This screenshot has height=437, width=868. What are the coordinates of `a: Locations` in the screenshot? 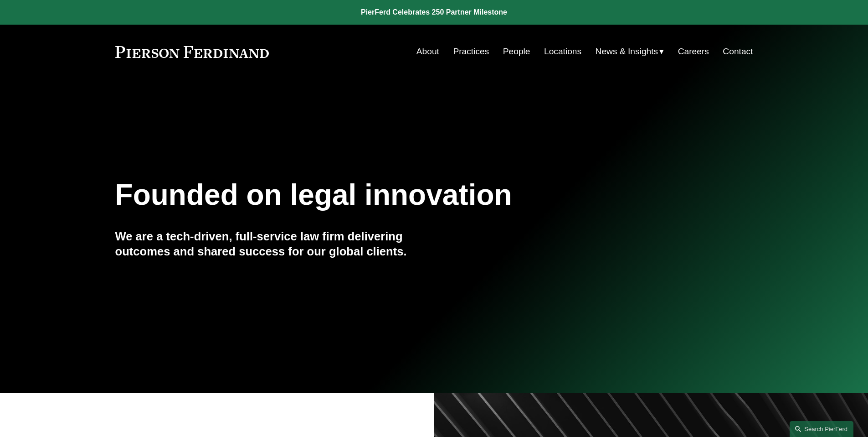 It's located at (563, 52).